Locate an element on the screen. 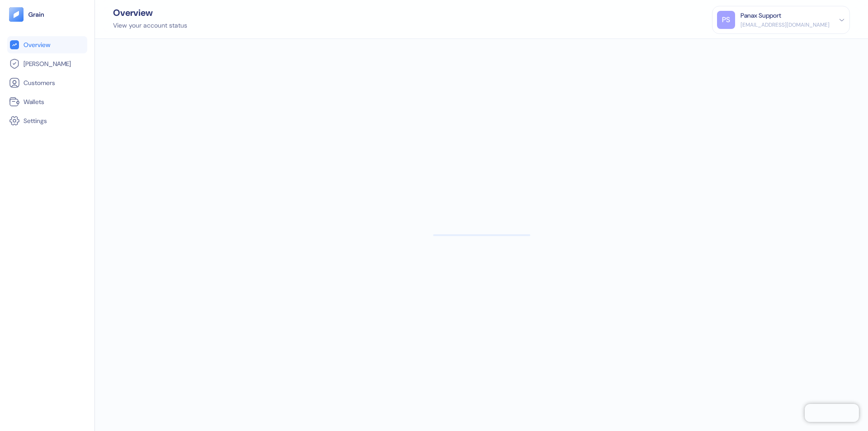 Image resolution: width=868 pixels, height=431 pixels. span: Overview is located at coordinates (37, 45).